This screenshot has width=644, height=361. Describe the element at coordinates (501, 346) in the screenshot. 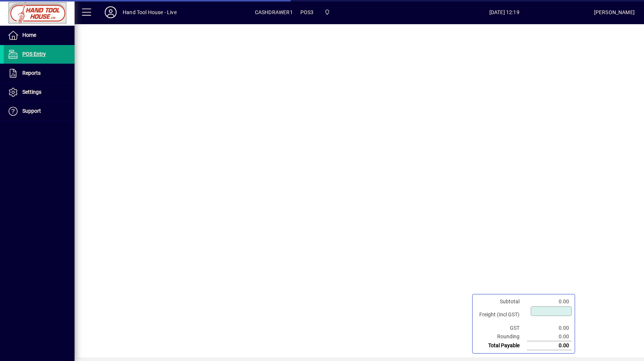

I see `td: Total Payable` at that location.